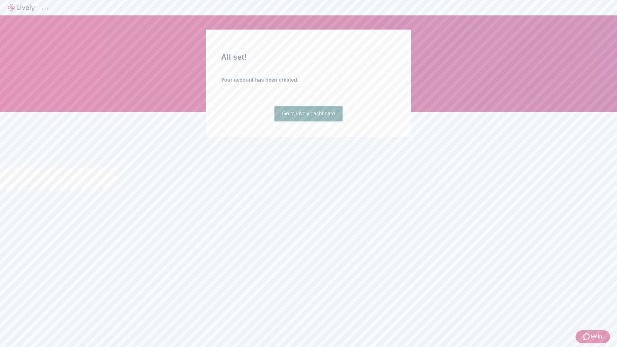 Image resolution: width=617 pixels, height=347 pixels. Describe the element at coordinates (21, 8) in the screenshot. I see `img: Lively` at that location.